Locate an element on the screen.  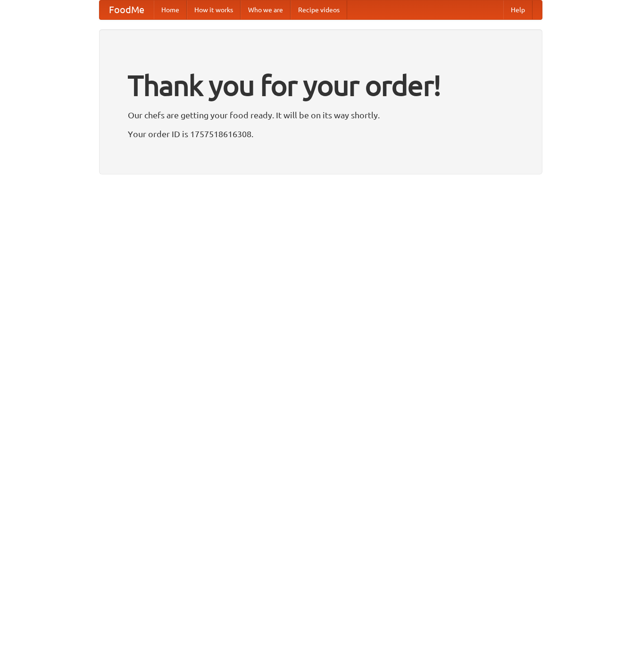
a: Help is located at coordinates (518, 10).